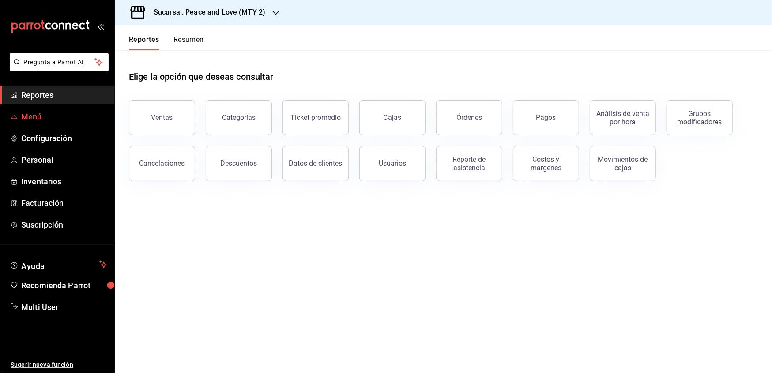 The height and width of the screenshot is (373, 772). I want to click on span: Configuración, so click(64, 138).